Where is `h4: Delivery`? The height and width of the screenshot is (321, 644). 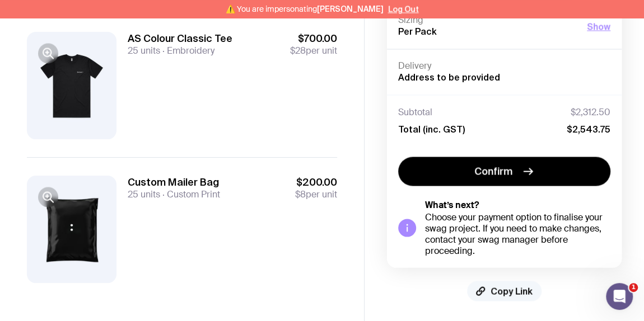 h4: Delivery is located at coordinates (504, 66).